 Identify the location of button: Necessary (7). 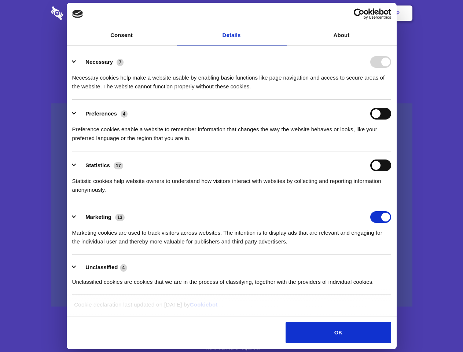
(100, 62).